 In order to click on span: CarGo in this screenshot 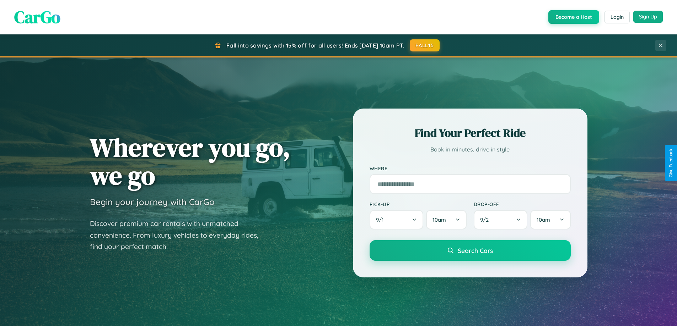, I will do `click(37, 17)`.